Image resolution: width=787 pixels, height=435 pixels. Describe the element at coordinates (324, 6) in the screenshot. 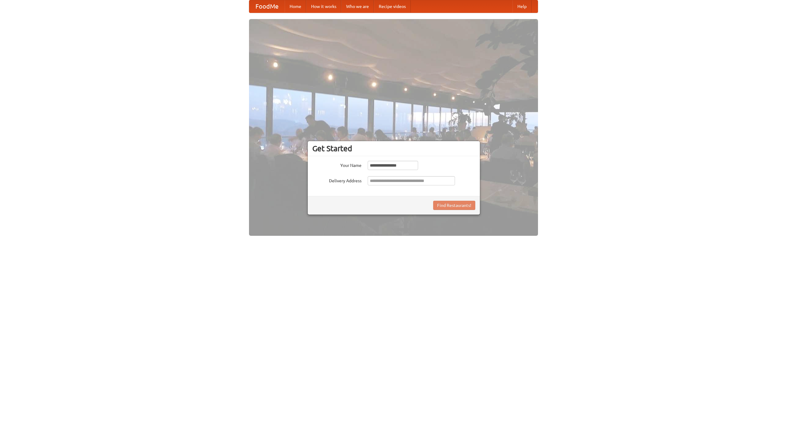

I see `a: How it works` at that location.